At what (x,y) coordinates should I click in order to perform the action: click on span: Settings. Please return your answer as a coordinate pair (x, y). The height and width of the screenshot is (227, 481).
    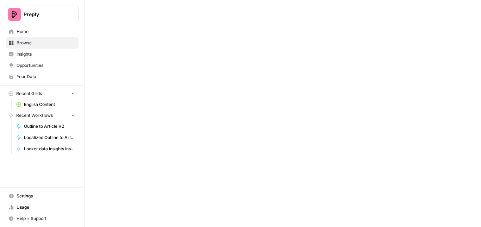
    Looking at the image, I should click on (46, 196).